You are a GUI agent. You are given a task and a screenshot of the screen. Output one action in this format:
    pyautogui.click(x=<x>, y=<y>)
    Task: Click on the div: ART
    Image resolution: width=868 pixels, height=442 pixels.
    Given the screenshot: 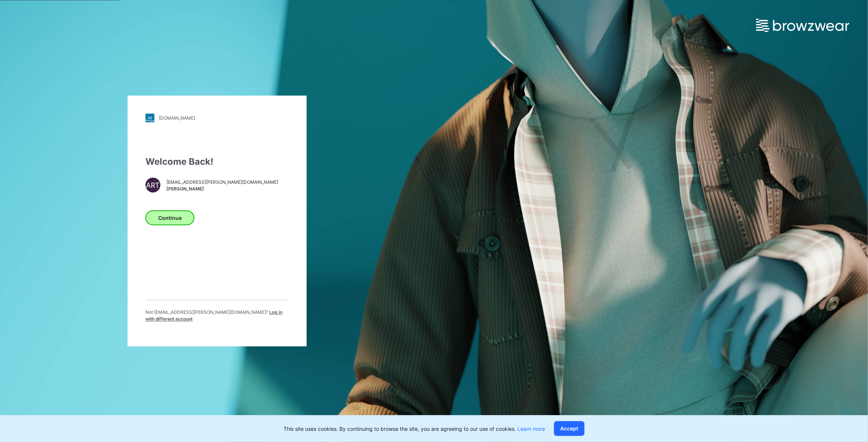 What is the action you would take?
    pyautogui.click(x=153, y=185)
    